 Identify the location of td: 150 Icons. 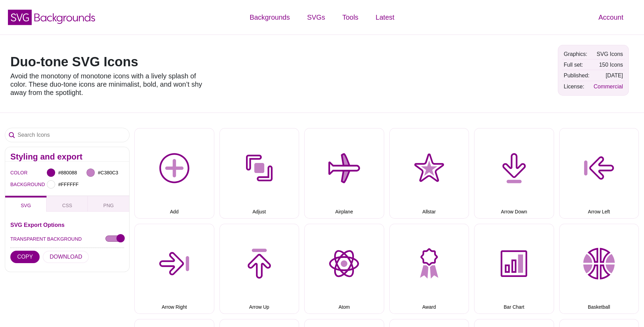
(608, 65).